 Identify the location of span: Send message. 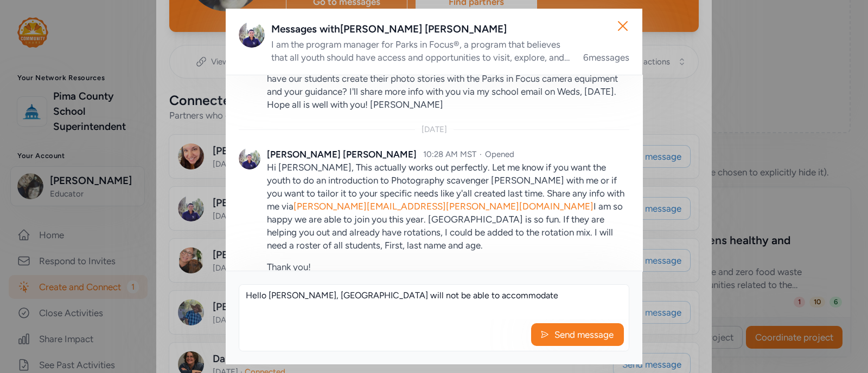
(584, 335).